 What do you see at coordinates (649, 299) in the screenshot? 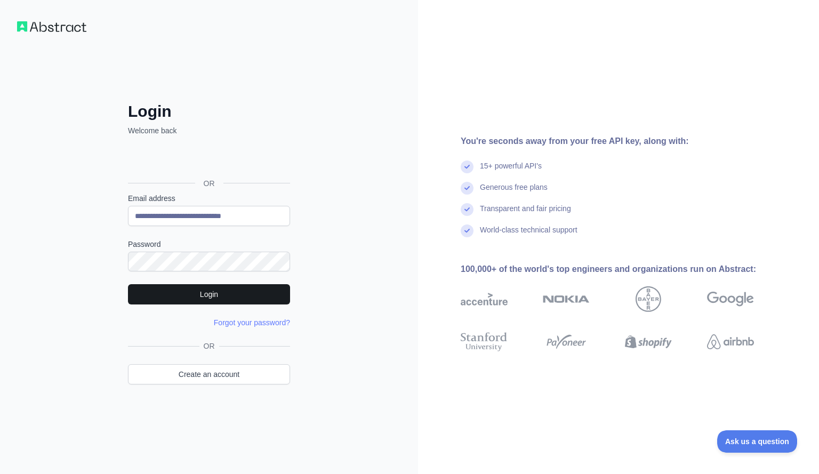
I see `img: bayer` at bounding box center [649, 299].